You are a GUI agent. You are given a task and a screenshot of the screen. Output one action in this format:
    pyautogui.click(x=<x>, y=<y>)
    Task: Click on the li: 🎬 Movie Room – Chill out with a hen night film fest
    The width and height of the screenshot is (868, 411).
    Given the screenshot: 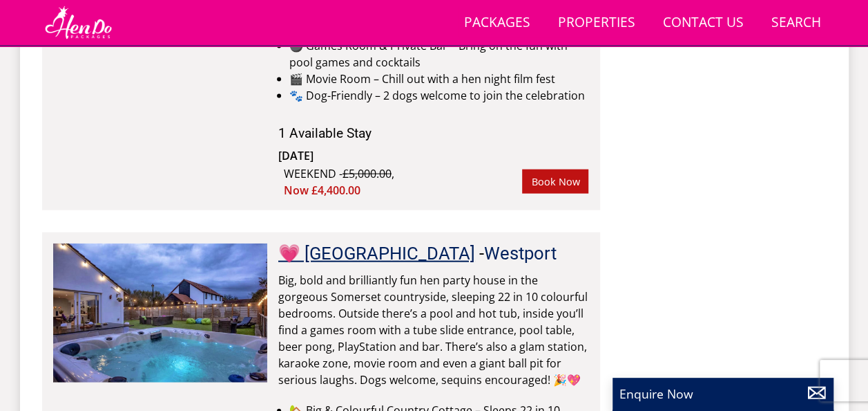 What is the action you would take?
    pyautogui.click(x=440, y=78)
    